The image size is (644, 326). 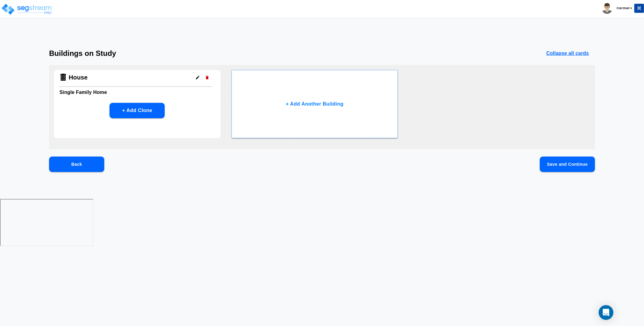 What do you see at coordinates (63, 77) in the screenshot?
I see `img: Building Icon` at bounding box center [63, 77].